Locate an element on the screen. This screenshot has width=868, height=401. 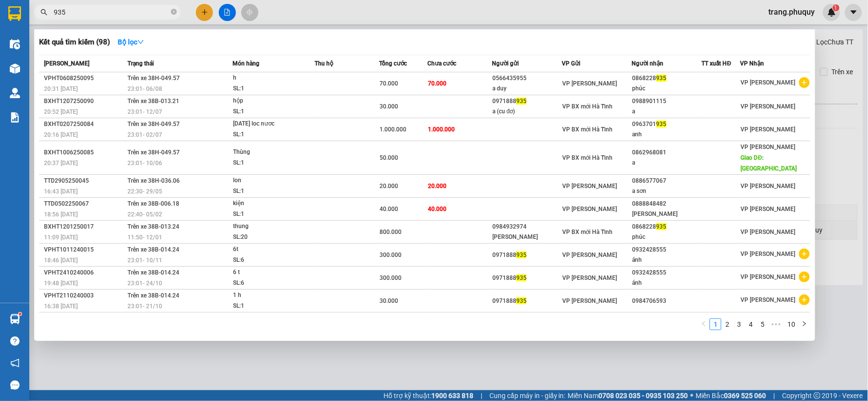
span: down is located at coordinates (141, 42).